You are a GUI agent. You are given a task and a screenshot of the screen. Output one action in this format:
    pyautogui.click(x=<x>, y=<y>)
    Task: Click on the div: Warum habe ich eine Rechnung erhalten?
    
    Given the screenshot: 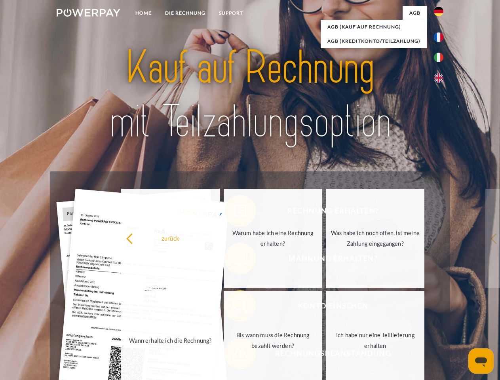 What is the action you would take?
    pyautogui.click(x=273, y=238)
    